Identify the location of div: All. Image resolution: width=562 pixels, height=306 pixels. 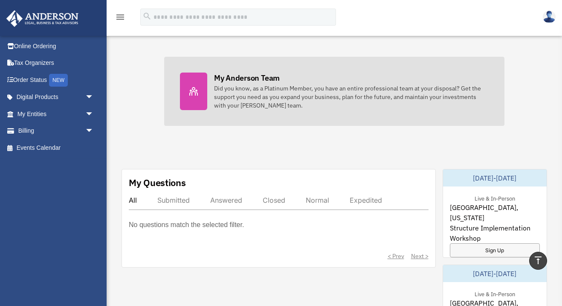
(133, 200).